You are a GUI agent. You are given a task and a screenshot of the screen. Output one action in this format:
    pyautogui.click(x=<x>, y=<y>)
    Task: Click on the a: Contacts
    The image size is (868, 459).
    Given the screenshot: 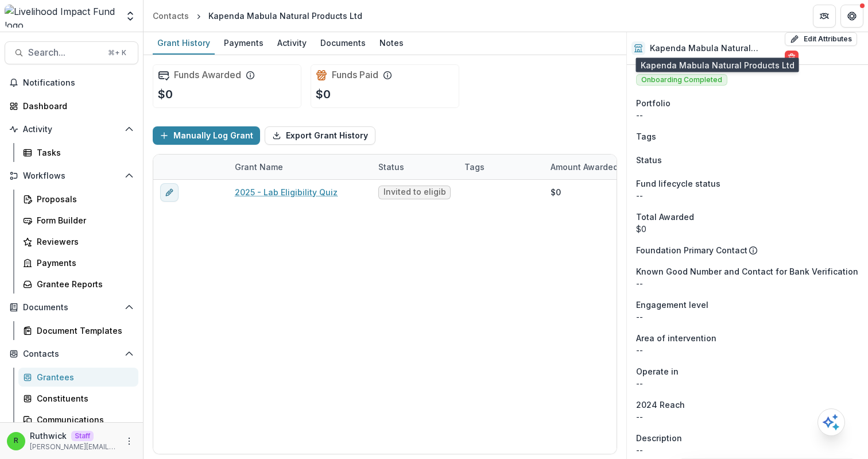 What is the action you would take?
    pyautogui.click(x=170, y=15)
    